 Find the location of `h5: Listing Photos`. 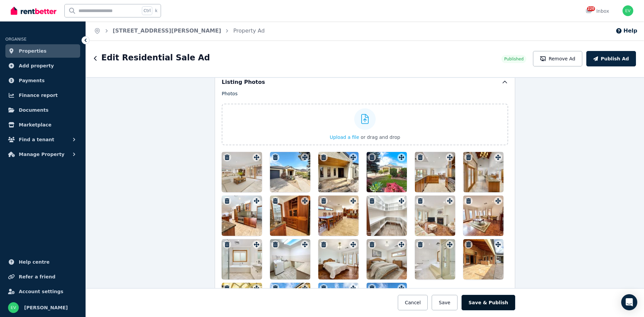

h5: Listing Photos is located at coordinates (243, 82).